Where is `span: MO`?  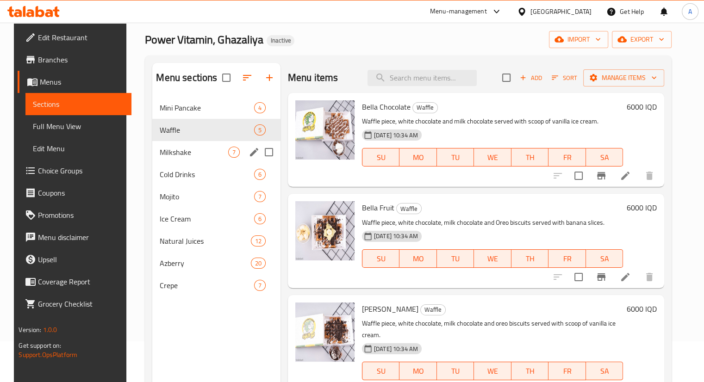 span: MO is located at coordinates (418, 259).